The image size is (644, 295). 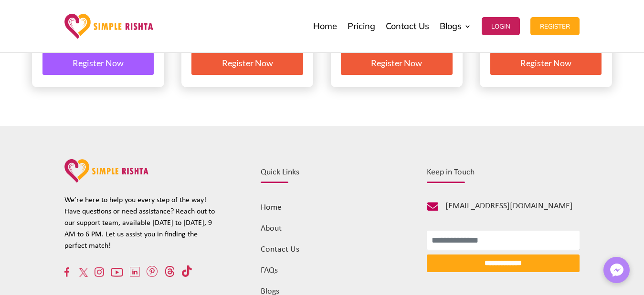 What do you see at coordinates (456, 26) in the screenshot?
I see `a: Blogs` at bounding box center [456, 26].